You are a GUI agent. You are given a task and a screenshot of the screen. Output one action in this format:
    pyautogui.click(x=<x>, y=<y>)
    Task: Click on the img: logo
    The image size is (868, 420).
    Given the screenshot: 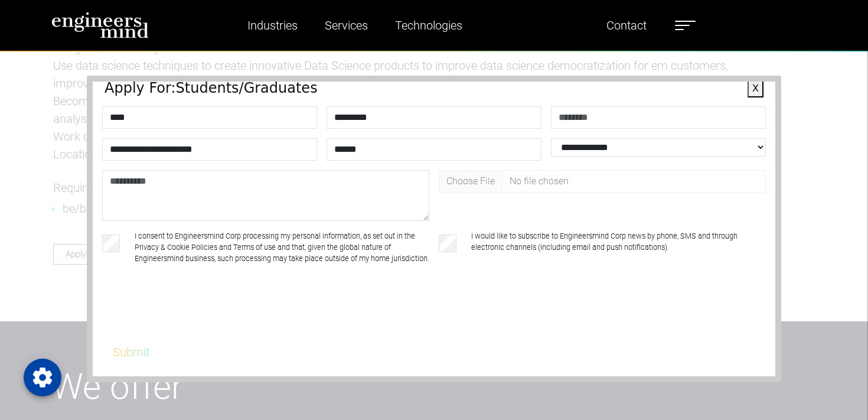 What is the action you would take?
    pyautogui.click(x=100, y=25)
    